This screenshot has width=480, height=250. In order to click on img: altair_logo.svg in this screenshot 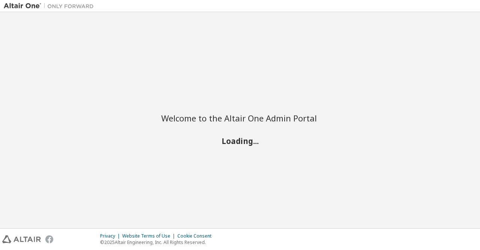, I will do `click(21, 239)`.